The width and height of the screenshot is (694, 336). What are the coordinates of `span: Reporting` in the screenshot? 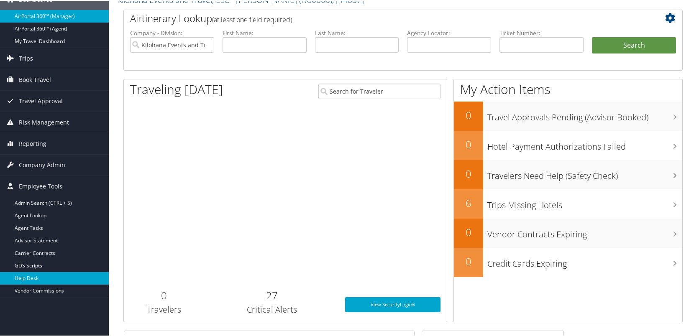 It's located at (33, 143).